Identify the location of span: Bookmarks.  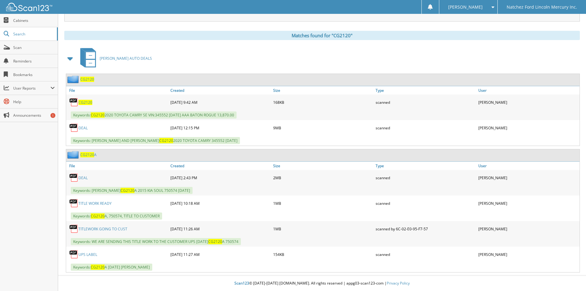
(34, 74).